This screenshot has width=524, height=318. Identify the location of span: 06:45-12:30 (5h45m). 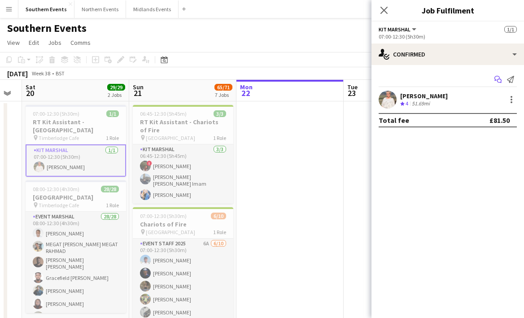
(163, 113).